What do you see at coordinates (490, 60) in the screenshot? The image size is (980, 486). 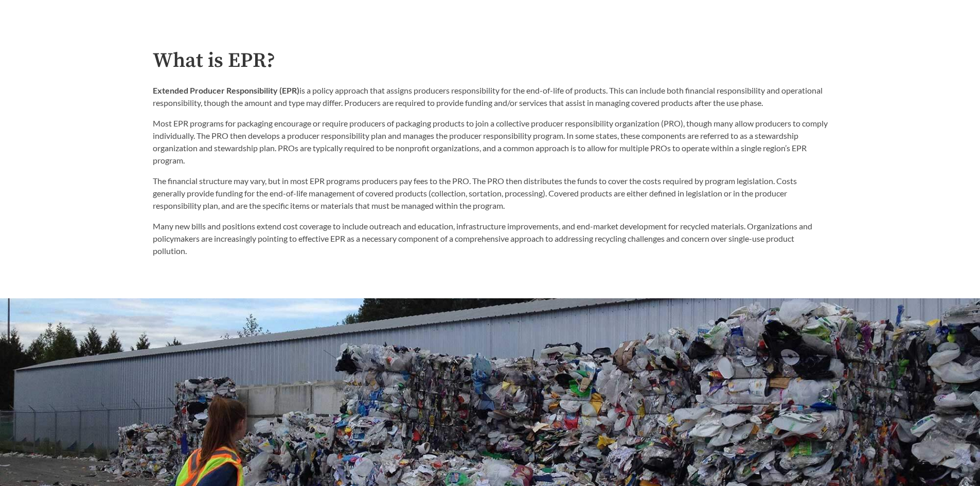 I see `h2: What is EPR?` at bounding box center [490, 60].